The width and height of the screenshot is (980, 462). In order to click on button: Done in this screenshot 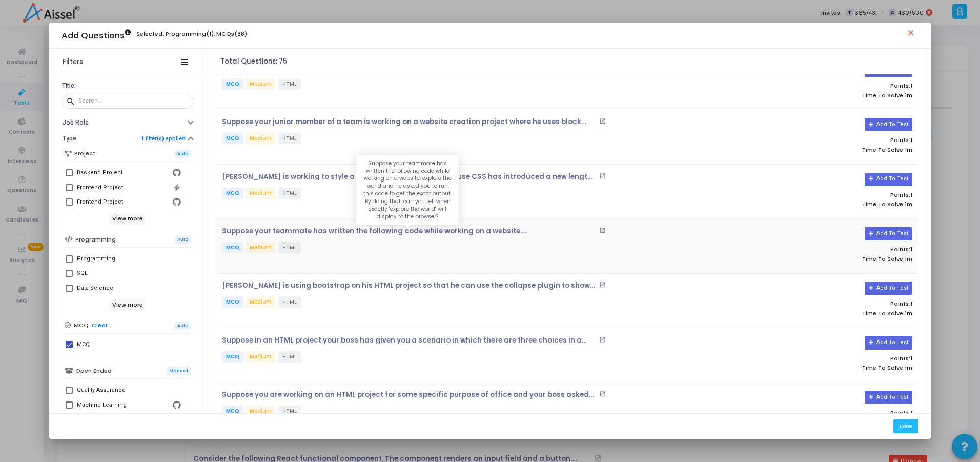, I will do `click(905, 426)`.